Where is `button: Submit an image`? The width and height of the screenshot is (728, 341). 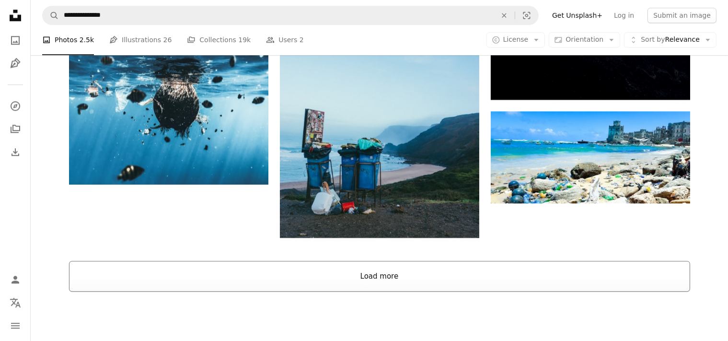 button: Submit an image is located at coordinates (682, 15).